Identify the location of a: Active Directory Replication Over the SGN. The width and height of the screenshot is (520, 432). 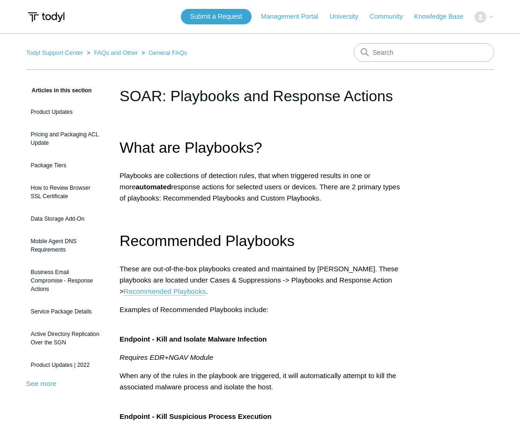
(66, 338).